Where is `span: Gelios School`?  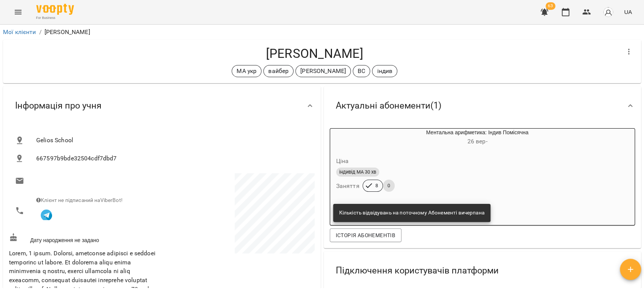
span: Gelios School is located at coordinates (172, 140).